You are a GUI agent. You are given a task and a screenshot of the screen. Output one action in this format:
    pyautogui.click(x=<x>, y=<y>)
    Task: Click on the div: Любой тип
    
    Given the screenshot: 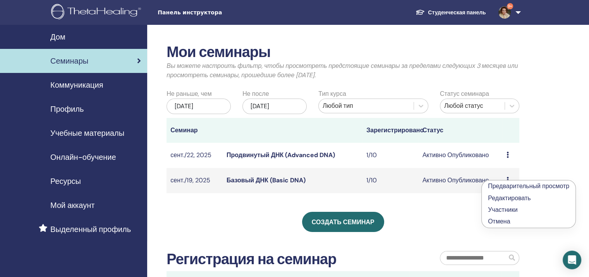 What is the action you would take?
    pyautogui.click(x=366, y=106)
    